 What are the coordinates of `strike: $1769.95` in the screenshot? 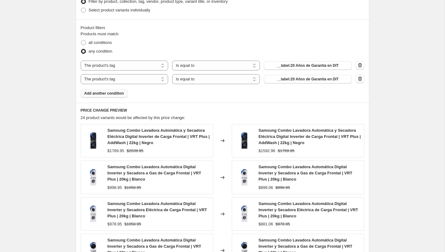 It's located at (286, 151).